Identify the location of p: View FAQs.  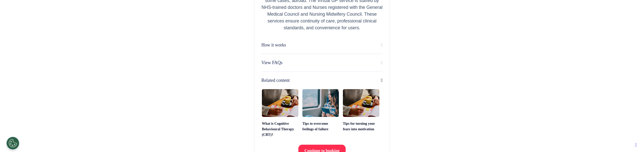
(272, 63).